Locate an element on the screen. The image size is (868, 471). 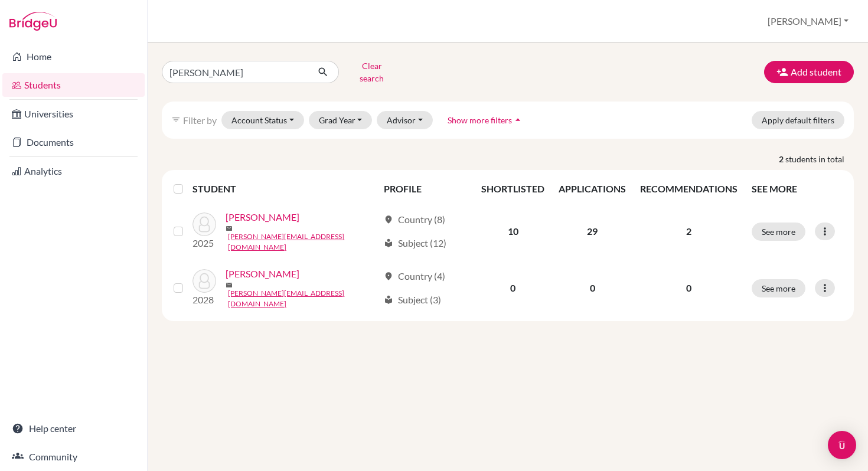
span: Show more filters is located at coordinates (479, 120).